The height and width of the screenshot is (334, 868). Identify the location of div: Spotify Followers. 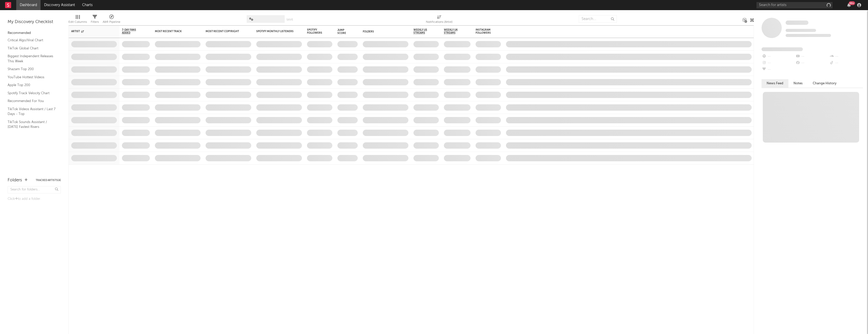
(315, 31).